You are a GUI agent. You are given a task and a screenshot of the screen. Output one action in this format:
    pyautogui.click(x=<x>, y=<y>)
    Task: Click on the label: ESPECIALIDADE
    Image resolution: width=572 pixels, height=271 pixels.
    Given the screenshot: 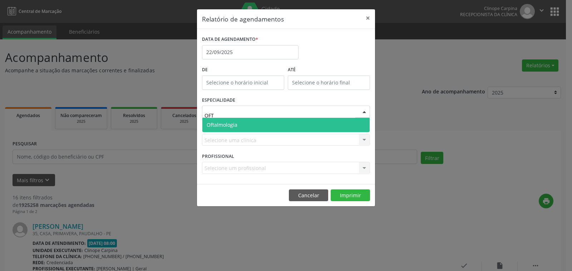 What is the action you would take?
    pyautogui.click(x=218, y=100)
    